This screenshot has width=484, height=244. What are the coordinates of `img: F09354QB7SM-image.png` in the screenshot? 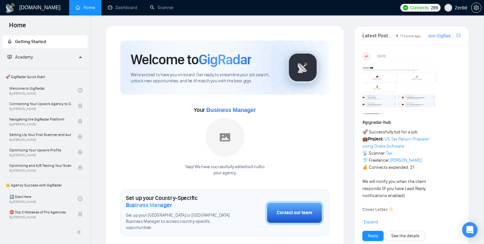 It's located at (401, 88).